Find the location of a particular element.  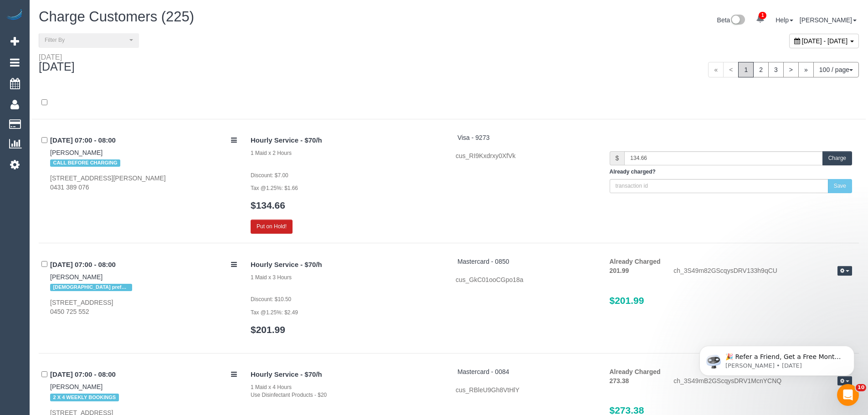

span: 10 is located at coordinates (860, 388).